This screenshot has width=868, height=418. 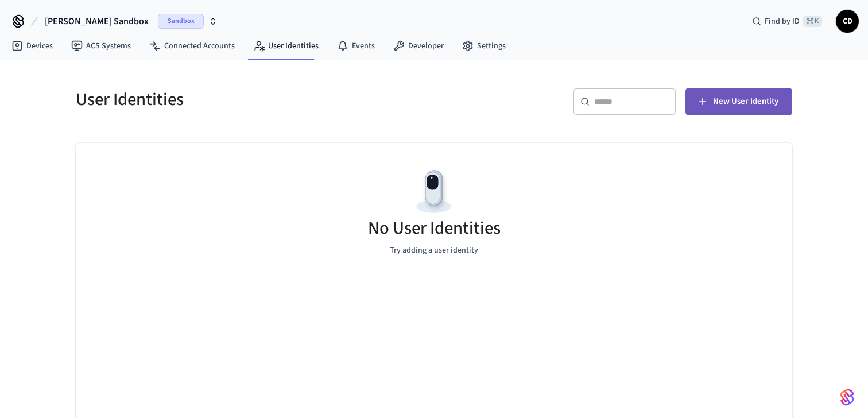 I want to click on span: Find by ID, so click(x=782, y=21).